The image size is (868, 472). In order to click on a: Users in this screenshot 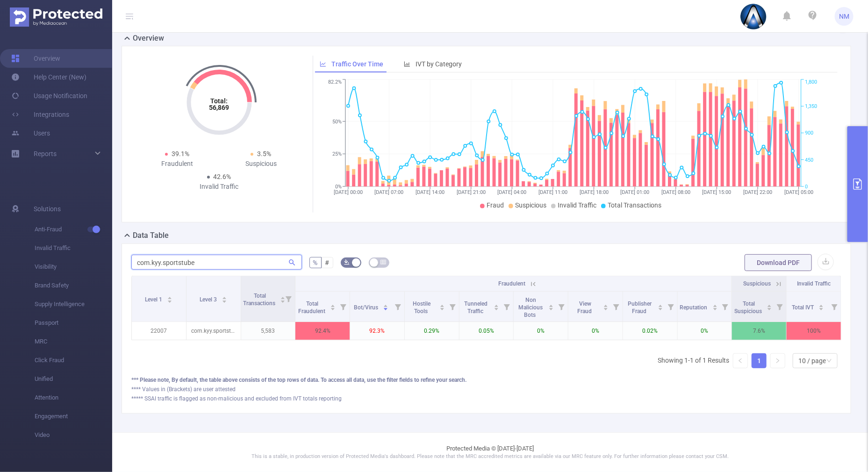, I will do `click(31, 133)`.